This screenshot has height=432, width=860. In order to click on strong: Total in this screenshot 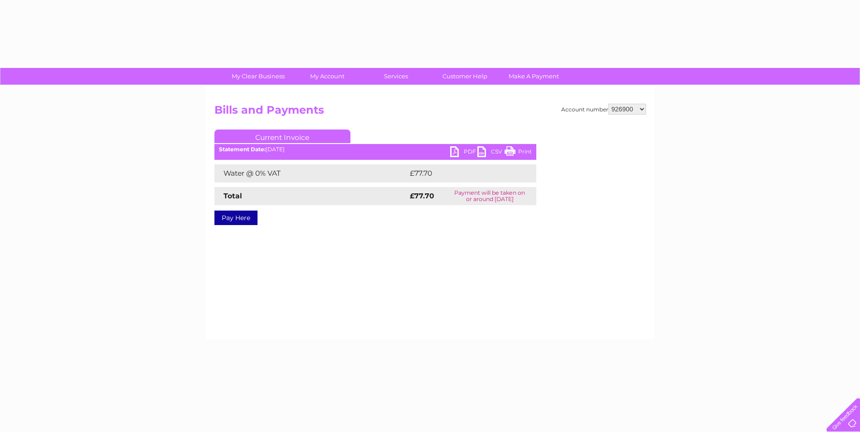, I will do `click(233, 196)`.